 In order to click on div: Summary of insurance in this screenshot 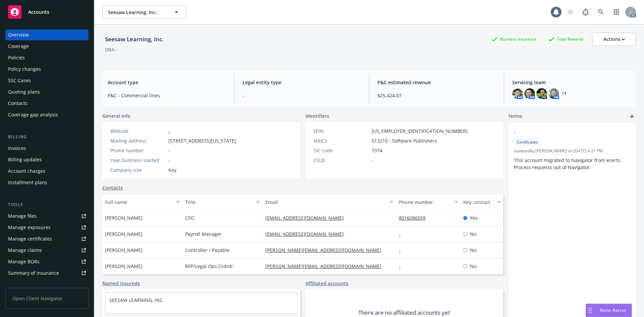, I will do `click(34, 273)`.